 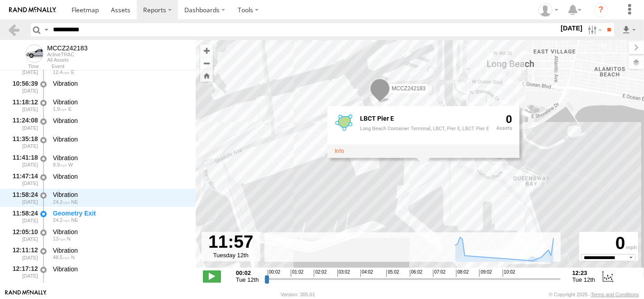 I want to click on span: 00:02, so click(x=274, y=273).